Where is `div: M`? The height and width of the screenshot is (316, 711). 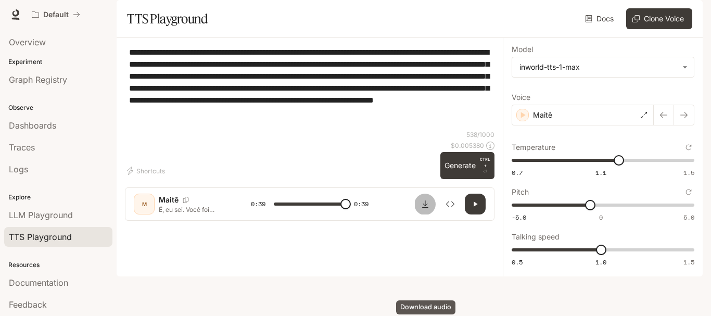 div: M is located at coordinates (144, 204).